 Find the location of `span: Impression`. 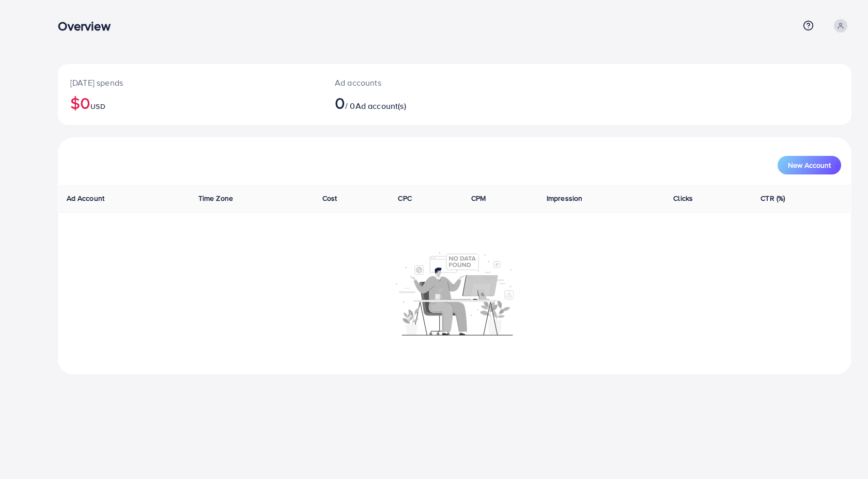

span: Impression is located at coordinates (565, 198).